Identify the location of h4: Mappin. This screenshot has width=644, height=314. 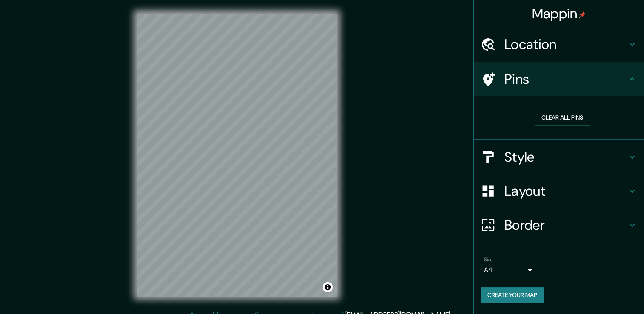
(559, 14).